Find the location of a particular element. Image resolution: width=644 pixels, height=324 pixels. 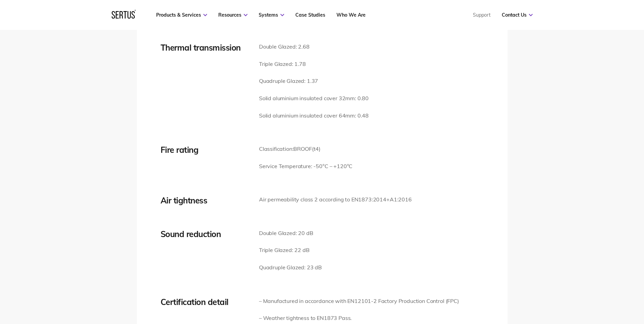

a: Products & Services is located at coordinates (182, 15).